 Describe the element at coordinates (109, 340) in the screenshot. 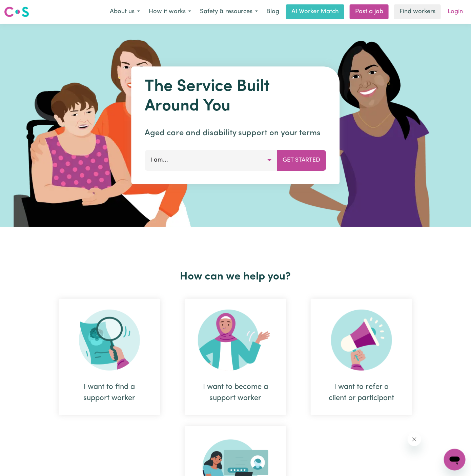

I see `img: Search` at that location.